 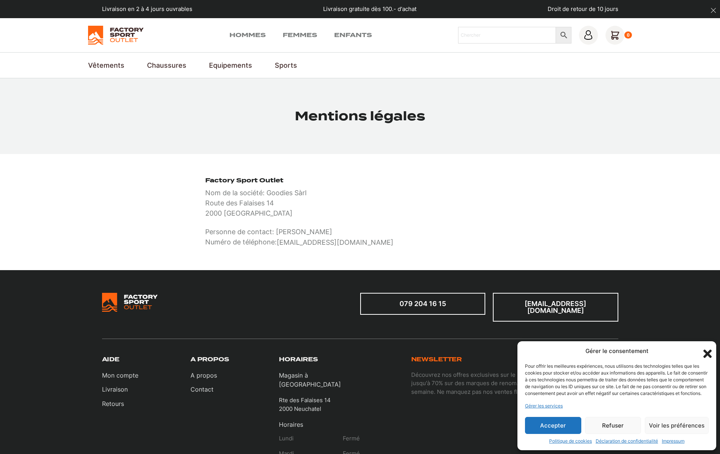 What do you see at coordinates (120, 389) in the screenshot?
I see `a: Livraison` at bounding box center [120, 389].